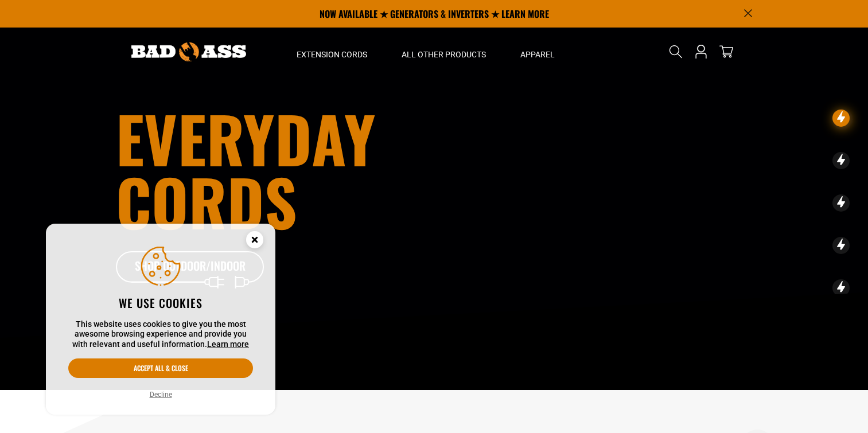 The width and height of the screenshot is (868, 433). Describe the element at coordinates (444, 55) in the screenshot. I see `span: All Other Products` at that location.